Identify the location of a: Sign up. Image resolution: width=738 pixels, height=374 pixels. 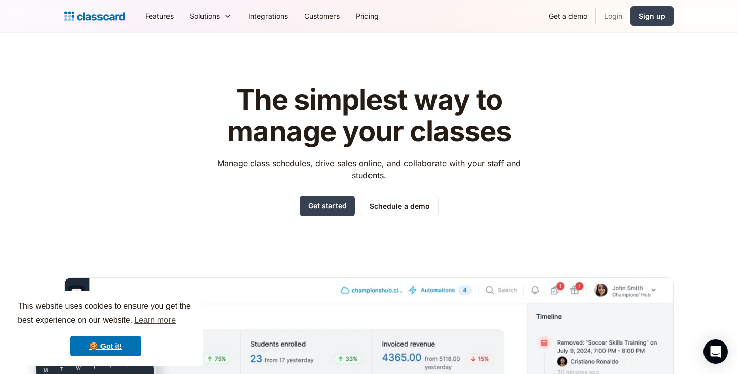
(652, 16).